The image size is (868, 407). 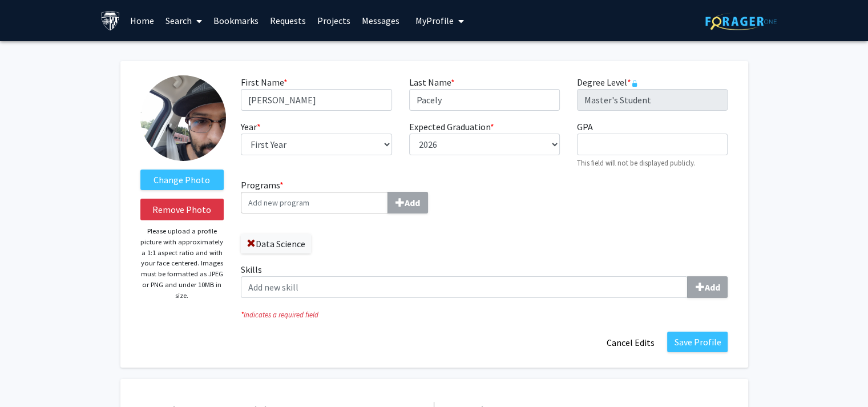 I want to click on button: Save Profile, so click(x=697, y=342).